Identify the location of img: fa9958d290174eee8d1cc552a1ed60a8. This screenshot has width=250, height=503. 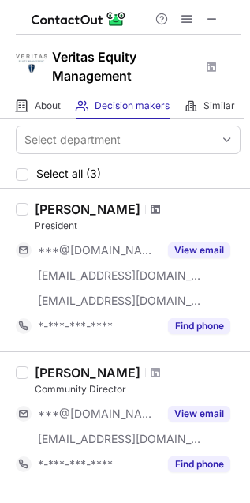
(32, 64).